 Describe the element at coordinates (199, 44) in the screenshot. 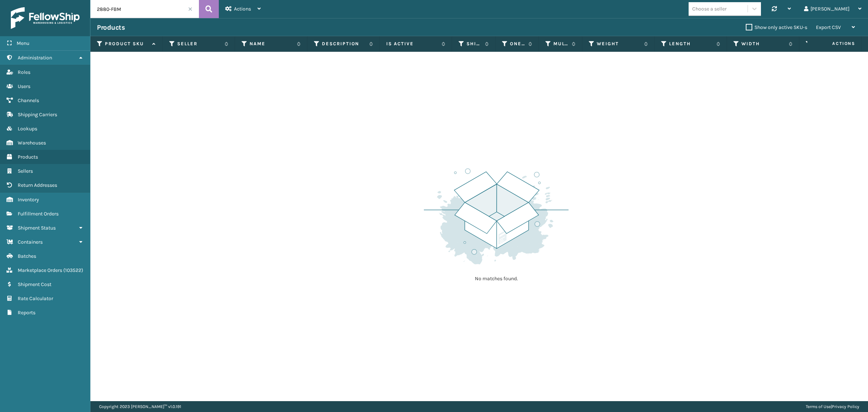

I see `label: Seller` at that location.